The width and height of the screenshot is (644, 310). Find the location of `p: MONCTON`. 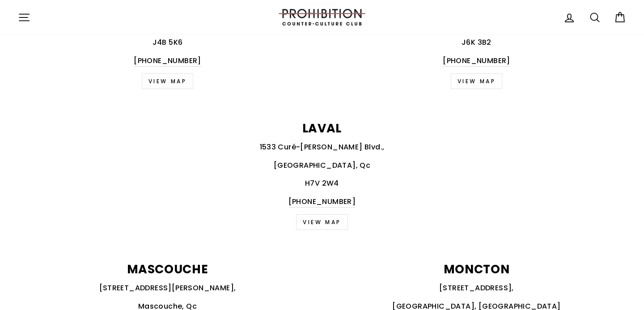

p: MONCTON is located at coordinates (476, 269).